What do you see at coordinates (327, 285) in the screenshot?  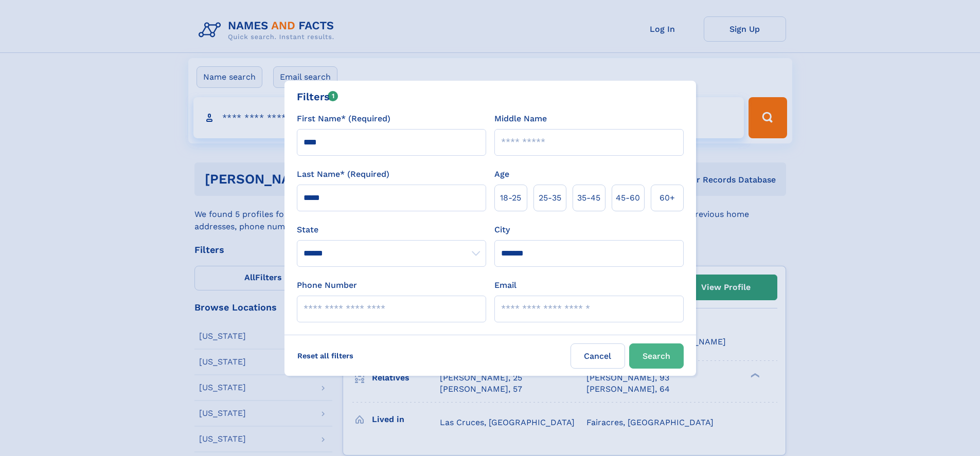 I see `label: Phone Number` at bounding box center [327, 285].